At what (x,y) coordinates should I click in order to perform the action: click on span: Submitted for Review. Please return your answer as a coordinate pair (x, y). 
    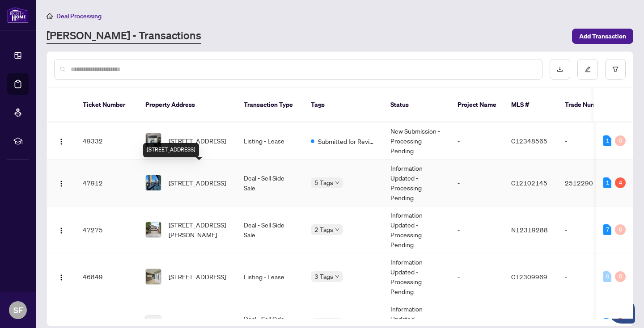
    Looking at the image, I should click on (347, 141).